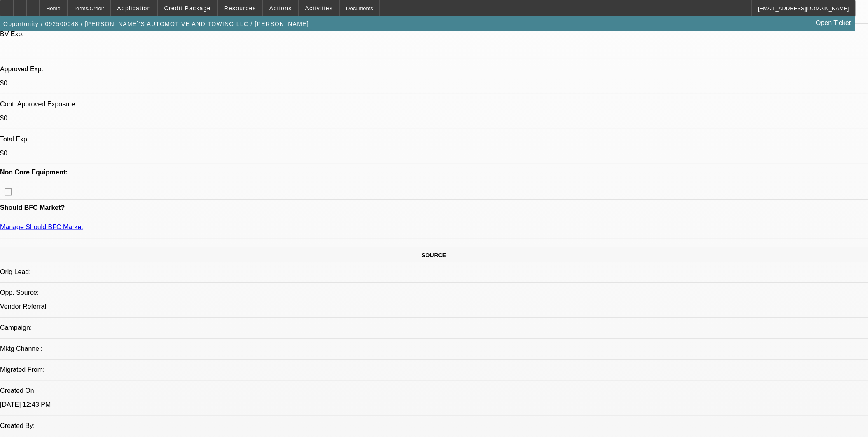 This screenshot has height=437, width=868. I want to click on button: Credit Package, so click(187, 8).